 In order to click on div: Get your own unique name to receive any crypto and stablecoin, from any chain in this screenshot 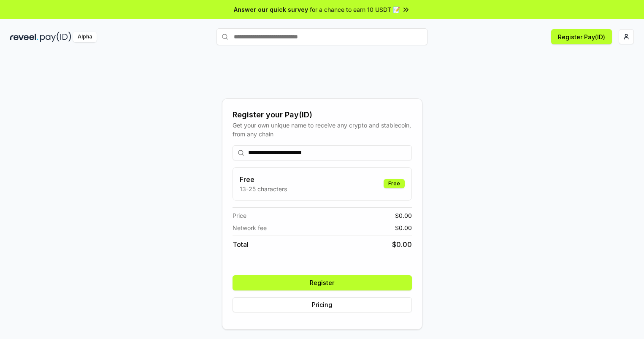, I will do `click(322, 129)`.